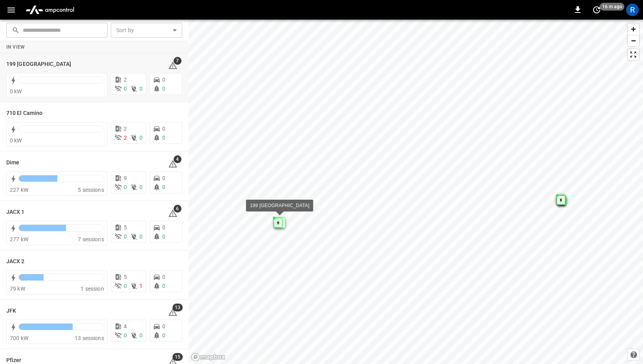 The image size is (643, 364). What do you see at coordinates (125, 178) in the screenshot?
I see `span: 9` at bounding box center [125, 178].